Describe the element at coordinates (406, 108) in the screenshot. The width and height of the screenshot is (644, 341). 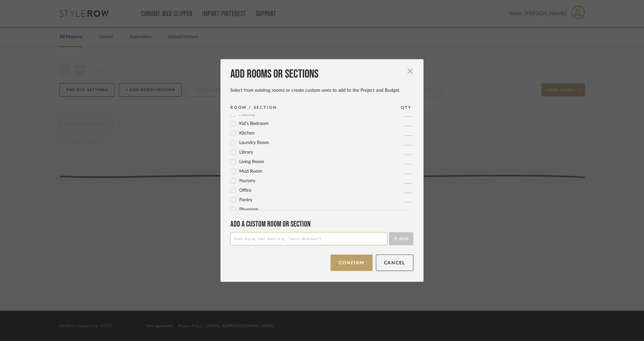
I see `div: QTY` at that location.